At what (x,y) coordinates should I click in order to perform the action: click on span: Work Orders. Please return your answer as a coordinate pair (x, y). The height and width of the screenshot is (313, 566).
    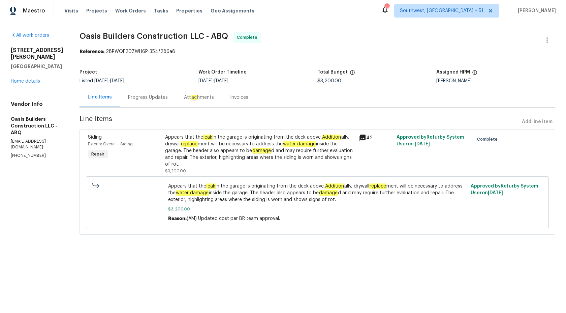
    Looking at the image, I should click on (130, 11).